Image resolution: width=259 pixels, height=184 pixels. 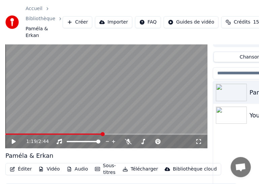 What do you see at coordinates (77, 22) in the screenshot?
I see `button: Créer` at bounding box center [77, 22].